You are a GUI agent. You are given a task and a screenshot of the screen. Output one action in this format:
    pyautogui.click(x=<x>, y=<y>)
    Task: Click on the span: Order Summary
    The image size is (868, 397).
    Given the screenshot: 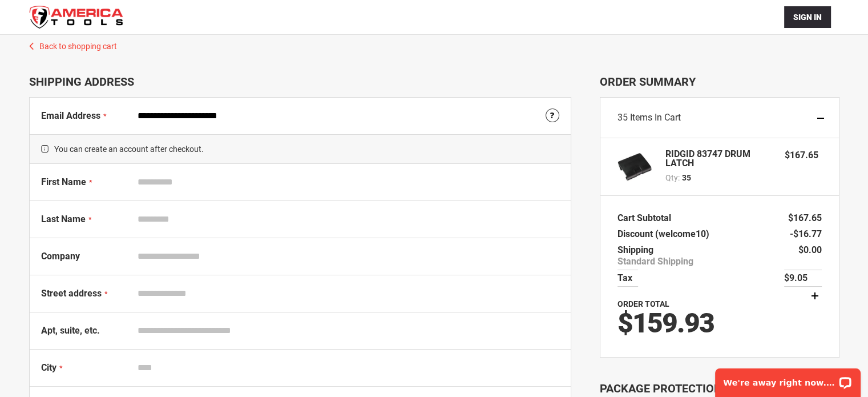 What is the action you would take?
    pyautogui.click(x=720, y=81)
    